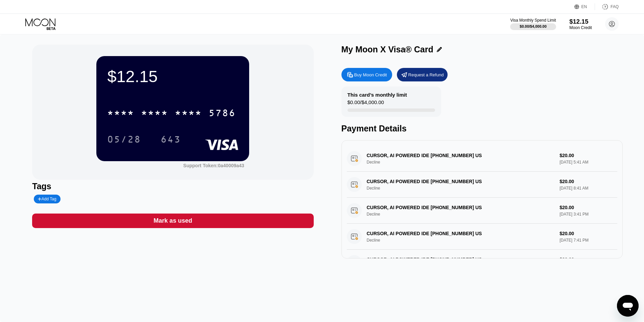 This screenshot has height=322, width=644. I want to click on div: Add Tag, so click(47, 199).